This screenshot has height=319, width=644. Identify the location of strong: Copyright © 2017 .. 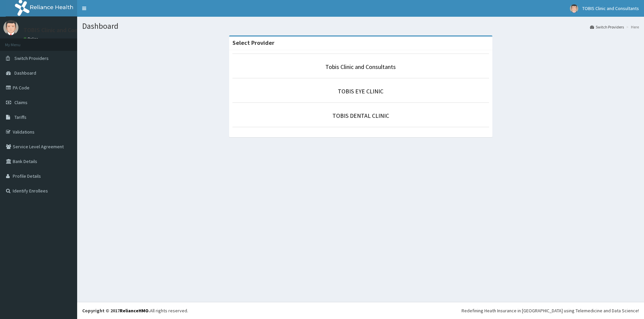
(116, 311).